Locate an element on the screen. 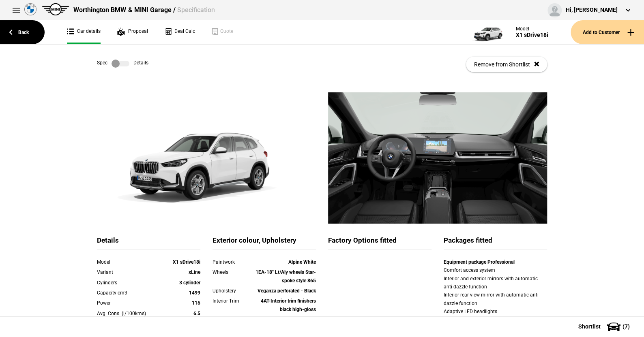 This screenshot has width=644, height=337. div: Details is located at coordinates (148, 243).